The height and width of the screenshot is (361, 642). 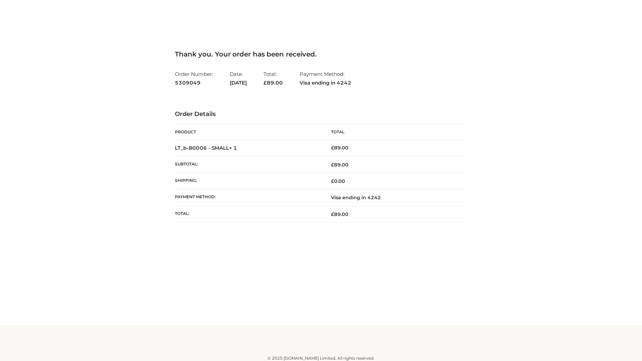 What do you see at coordinates (338, 181) in the screenshot?
I see `bdi: 0.00` at bounding box center [338, 181].